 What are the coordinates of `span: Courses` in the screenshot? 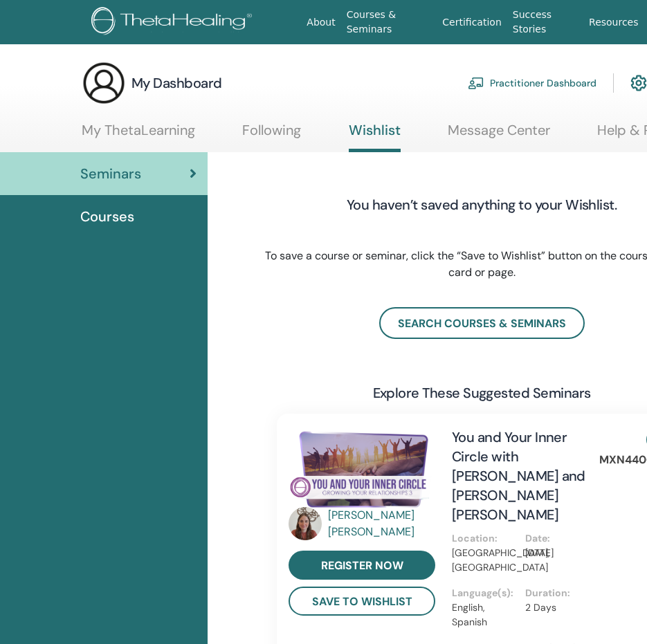 It's located at (108, 216).